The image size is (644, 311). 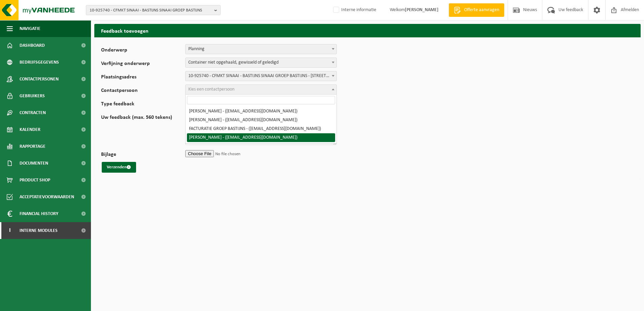 I want to click on span: Kies een contactpersoon, so click(x=211, y=89).